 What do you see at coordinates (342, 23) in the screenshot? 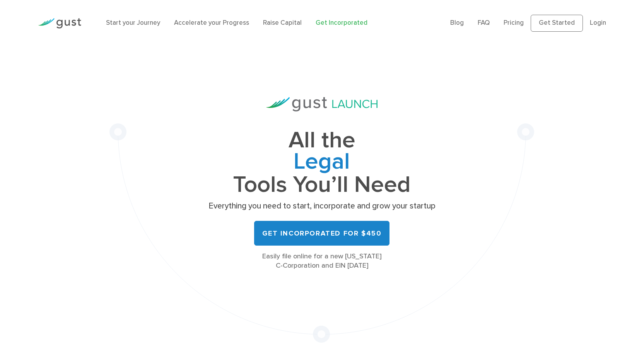
I see `a: Get Incorporated` at bounding box center [342, 23].